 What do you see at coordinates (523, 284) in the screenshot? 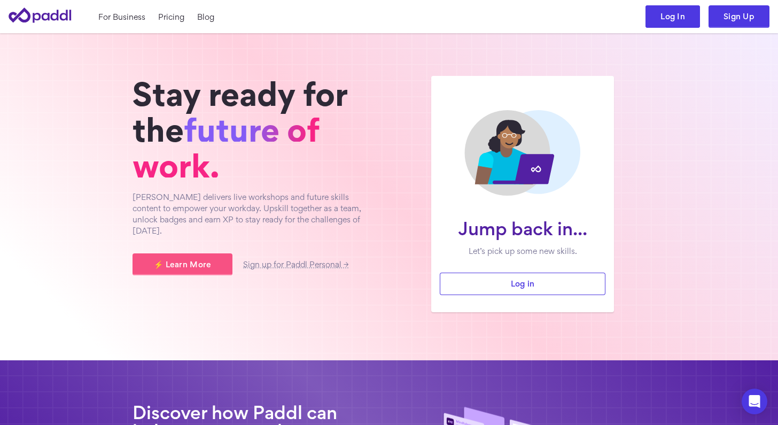
I see `a: Log in` at bounding box center [523, 284].